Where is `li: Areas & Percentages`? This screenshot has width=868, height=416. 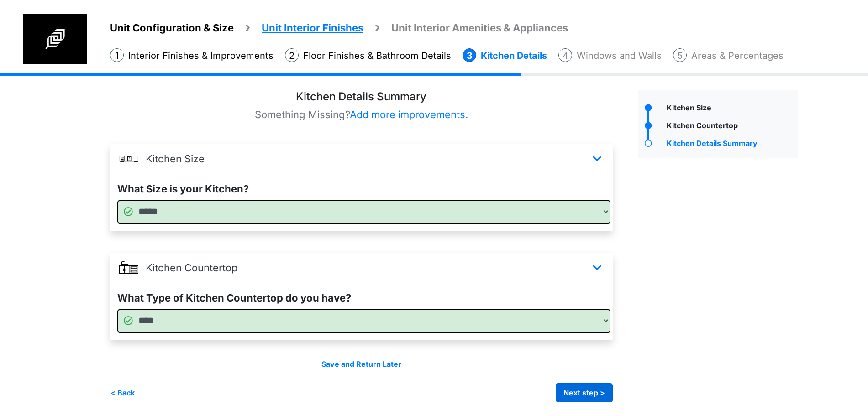 li: Areas & Percentages is located at coordinates (729, 55).